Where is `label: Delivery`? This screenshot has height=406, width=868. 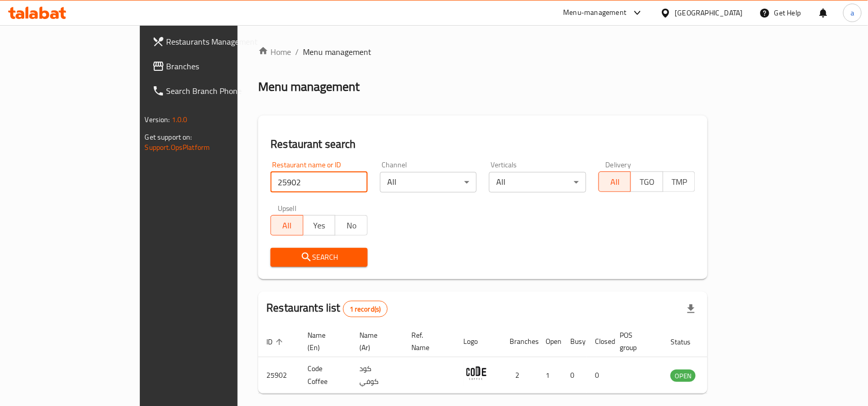 label: Delivery is located at coordinates (618, 165).